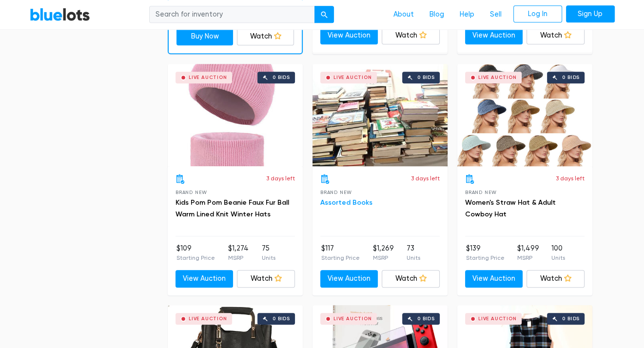 This screenshot has height=348, width=644. I want to click on li: 73, so click(414, 253).